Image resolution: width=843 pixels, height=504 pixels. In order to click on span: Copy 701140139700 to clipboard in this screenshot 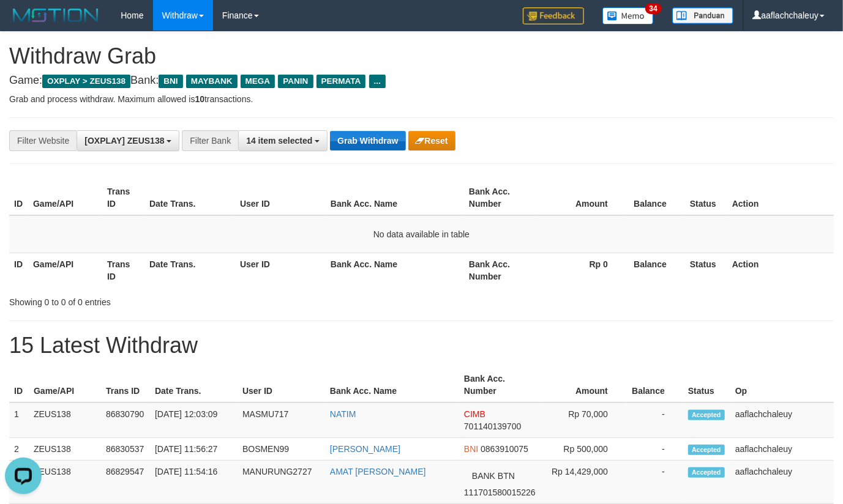, I will do `click(492, 426)`.